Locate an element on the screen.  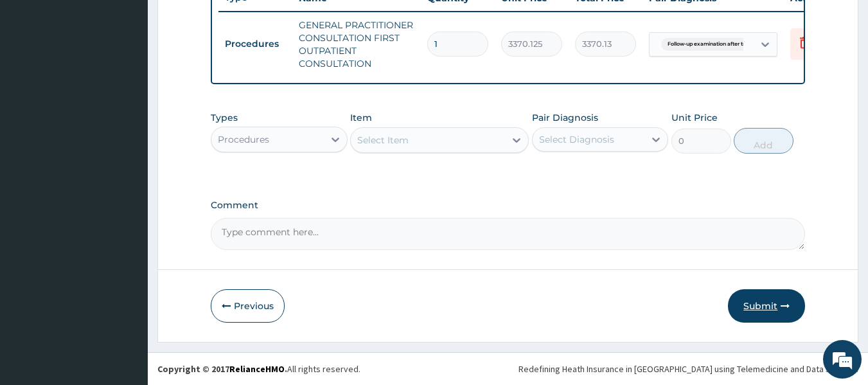
div: Procedures is located at coordinates (244, 139).